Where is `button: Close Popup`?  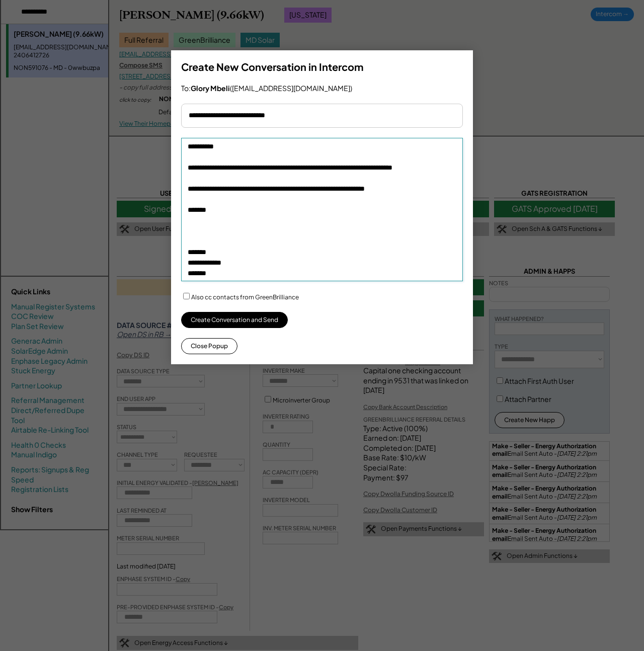
button: Close Popup is located at coordinates (210, 346).